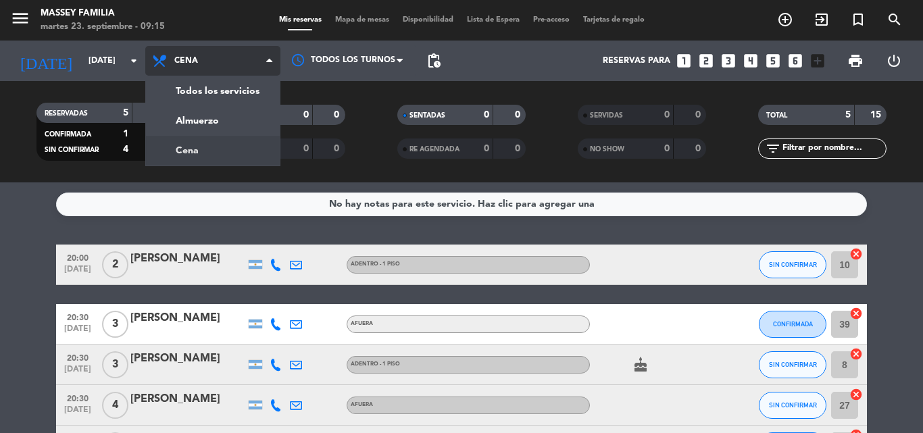 Image resolution: width=923 pixels, height=433 pixels. Describe the element at coordinates (855, 61) in the screenshot. I see `span: print` at that location.